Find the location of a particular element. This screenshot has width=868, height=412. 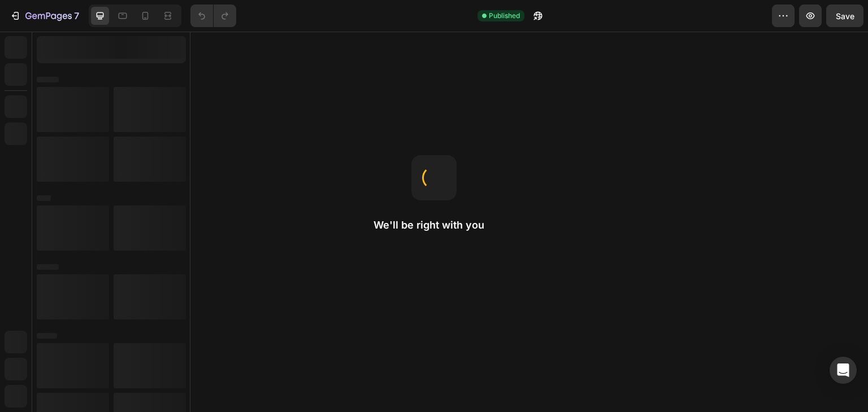

span: Published is located at coordinates (504, 15).